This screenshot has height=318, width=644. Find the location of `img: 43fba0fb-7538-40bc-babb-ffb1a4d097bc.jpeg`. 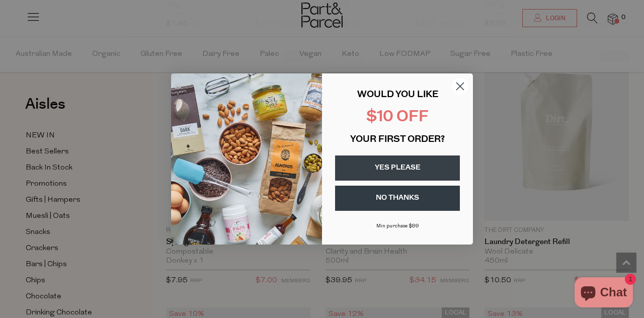

img: 43fba0fb-7538-40bc-babb-ffb1a4d097bc.jpeg is located at coordinates (247, 159).